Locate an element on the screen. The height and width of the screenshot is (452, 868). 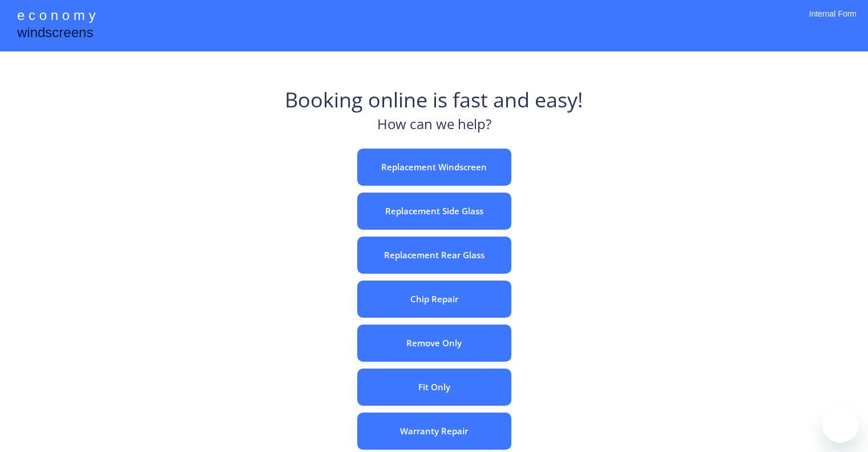
button: Remove Only is located at coordinates (434, 342).